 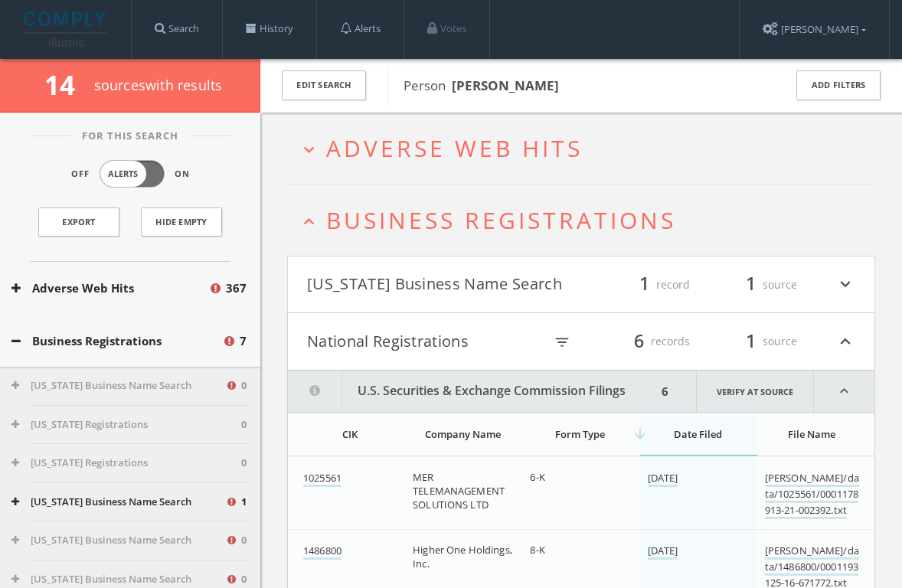 What do you see at coordinates (425, 342) in the screenshot?
I see `button: National Registrations` at bounding box center [425, 342].